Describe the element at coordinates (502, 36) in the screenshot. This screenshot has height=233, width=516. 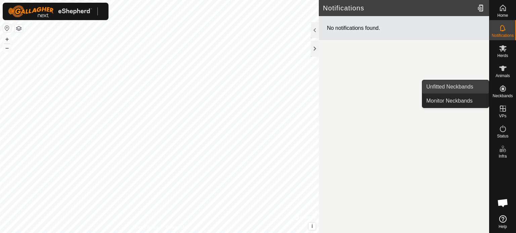
I see `span: Notifications` at that location.